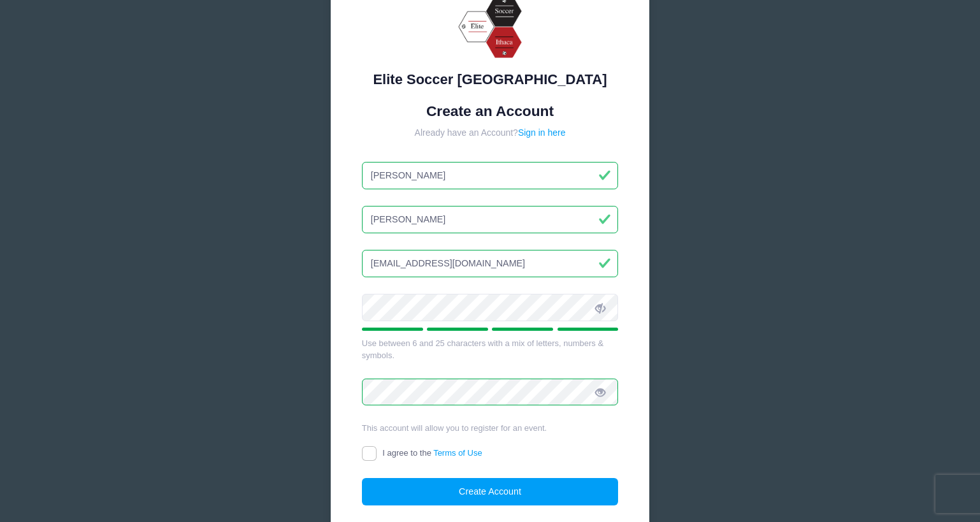 Image resolution: width=980 pixels, height=522 pixels. I want to click on input: Email, so click(490, 263).